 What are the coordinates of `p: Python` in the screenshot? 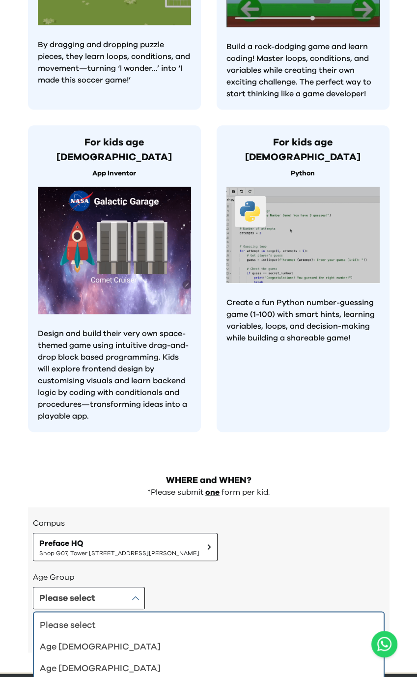 It's located at (303, 173).